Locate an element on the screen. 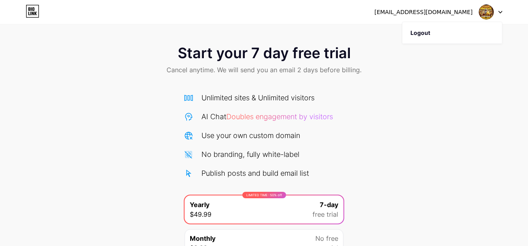  span: $49.99 is located at coordinates (201, 214).